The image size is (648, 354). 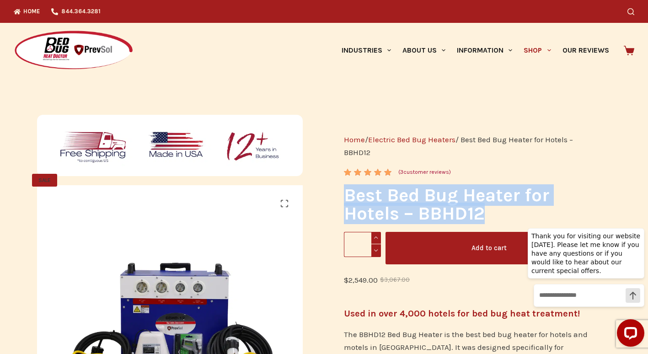 I want to click on a: Our Reviews, so click(x=586, y=50).